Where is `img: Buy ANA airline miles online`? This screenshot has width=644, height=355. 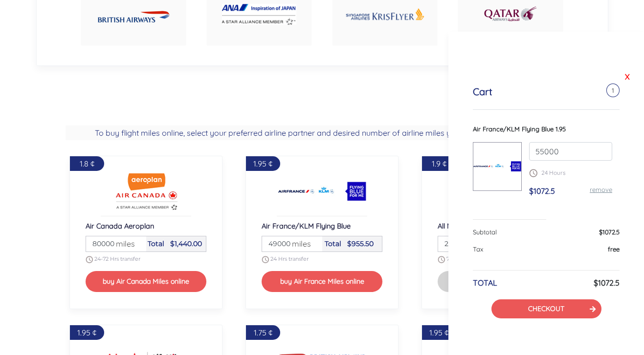 img: Buy ANA airline miles online is located at coordinates (259, 14).